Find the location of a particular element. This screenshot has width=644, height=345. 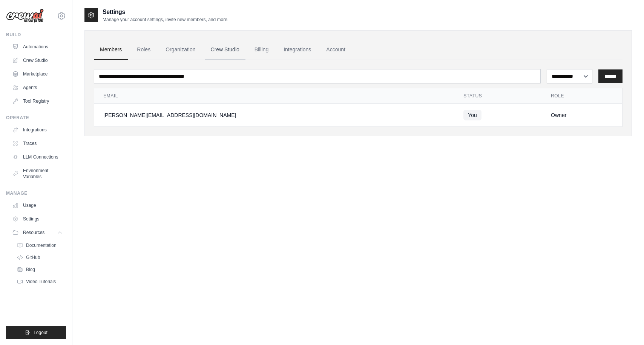

span: GitHub is located at coordinates (33, 257).